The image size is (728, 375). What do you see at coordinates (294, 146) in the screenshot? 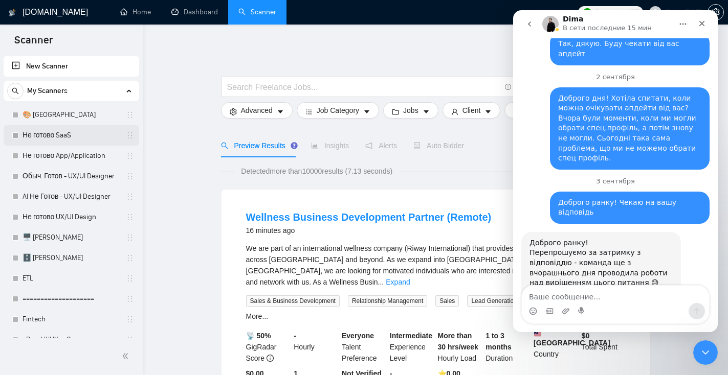
I see `div: Tooltip anchor` at bounding box center [294, 146].